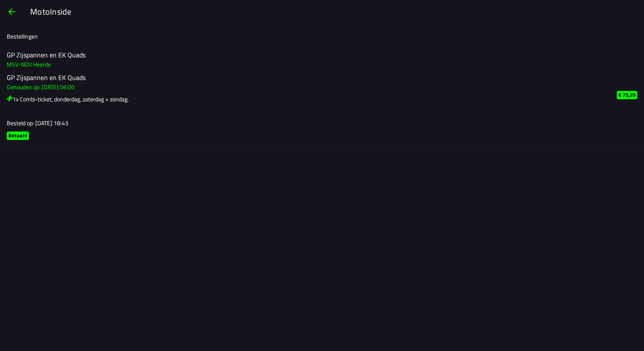 The width and height of the screenshot is (644, 351). Describe the element at coordinates (18, 136) in the screenshot. I see `ion-badge: Betaald` at that location.